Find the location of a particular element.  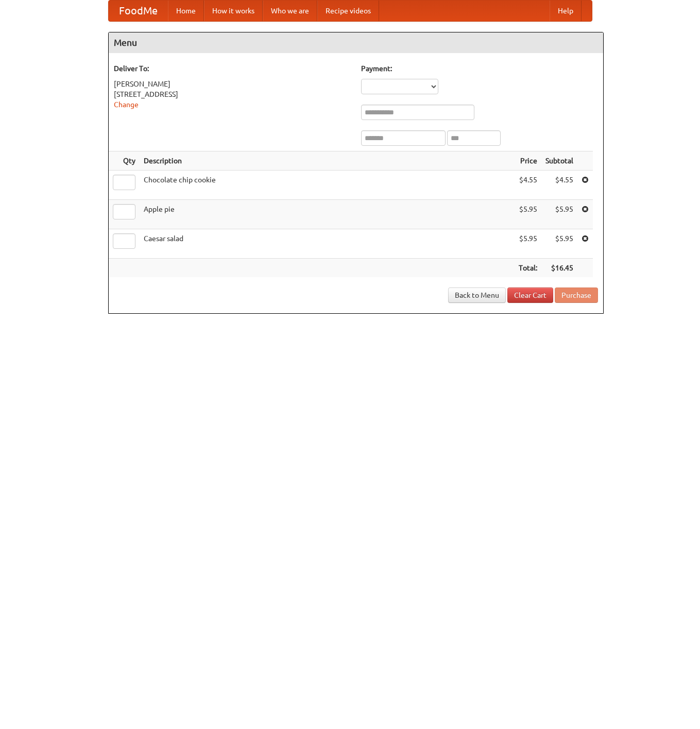

th: Total: is located at coordinates (528, 268).